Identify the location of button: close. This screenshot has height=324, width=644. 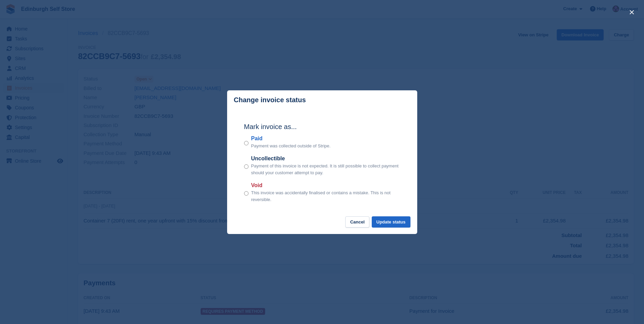
(632, 12).